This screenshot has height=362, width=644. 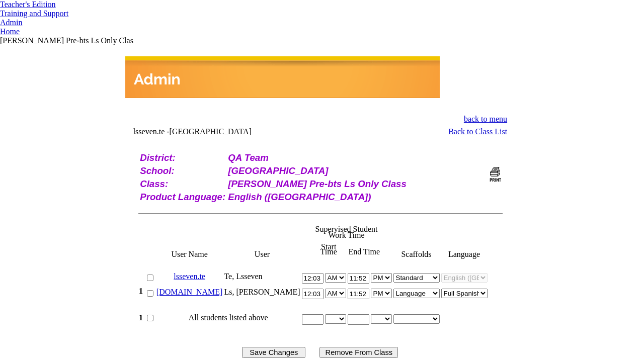 What do you see at coordinates (359, 353) in the screenshot?
I see `input: Use this button to remove the selected users from your class list.` at bounding box center [359, 353].